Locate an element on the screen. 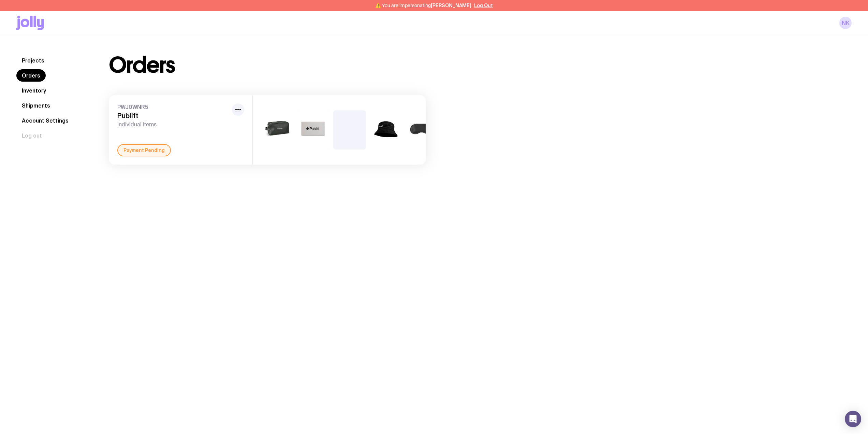 The image size is (868, 434). a: Shipments is located at coordinates (36, 105).